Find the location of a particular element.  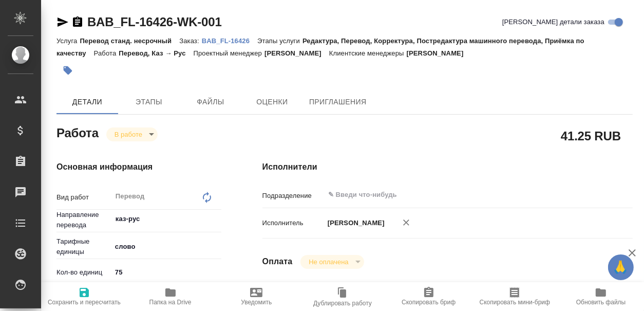

span: Этапы is located at coordinates (149, 102).